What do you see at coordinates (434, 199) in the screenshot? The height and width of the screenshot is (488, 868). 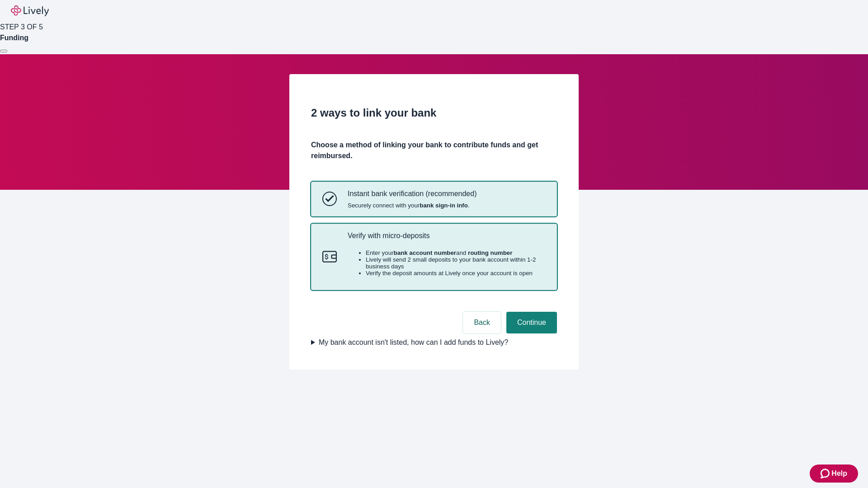 I see `button: Instant bank verificationInstant bank verification (recommended)Securely connect with yourbank si...` at bounding box center [434, 199].